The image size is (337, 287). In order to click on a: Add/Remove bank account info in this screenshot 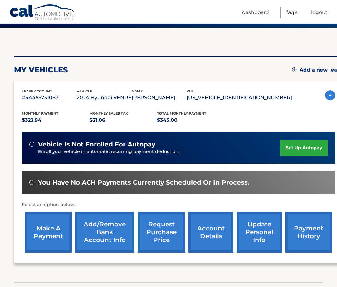, I will do `click(105, 232)`.